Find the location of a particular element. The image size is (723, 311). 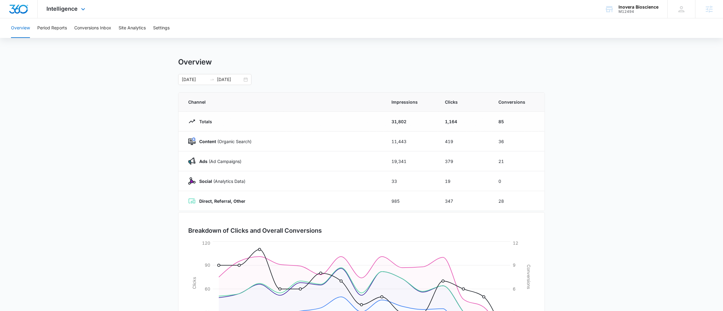

span: Clicks is located at coordinates (464, 102).